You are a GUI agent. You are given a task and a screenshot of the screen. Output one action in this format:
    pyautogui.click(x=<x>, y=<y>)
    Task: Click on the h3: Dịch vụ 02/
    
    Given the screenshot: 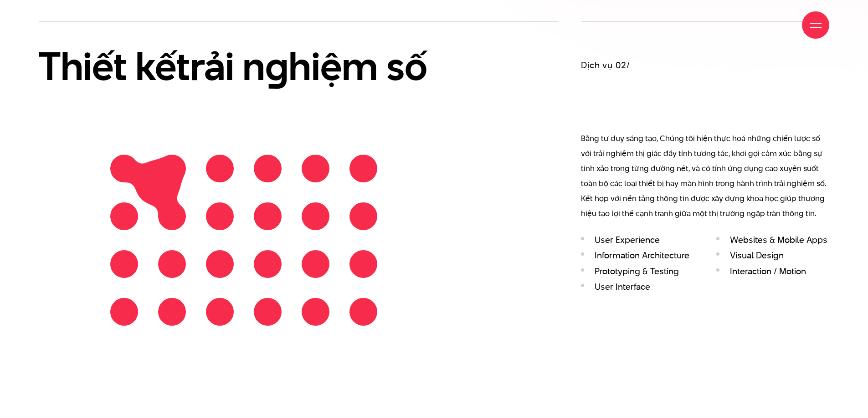 What is the action you would take?
    pyautogui.click(x=705, y=66)
    